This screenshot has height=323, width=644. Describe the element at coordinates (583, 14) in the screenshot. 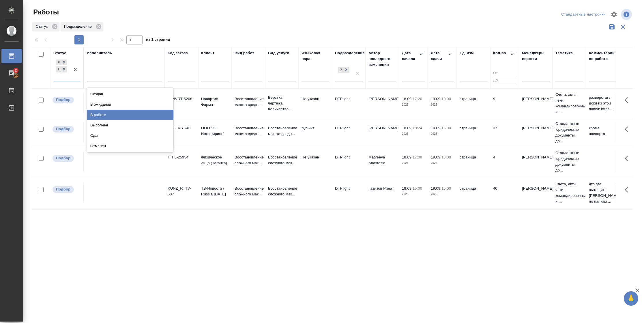

I see `div: split button` at that location.